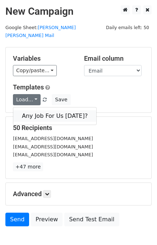 The width and height of the screenshot is (157, 245). What do you see at coordinates (78, 128) in the screenshot?
I see `h5: 50 Recipients` at bounding box center [78, 128].